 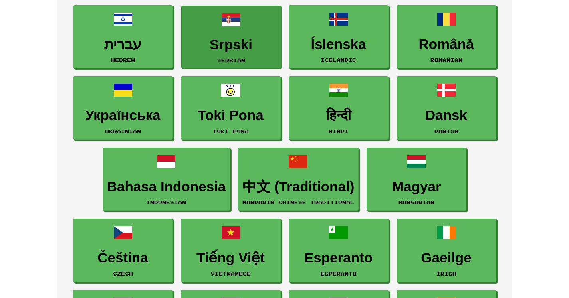 I want to click on a: ČeštinaCzech, so click(x=123, y=250).